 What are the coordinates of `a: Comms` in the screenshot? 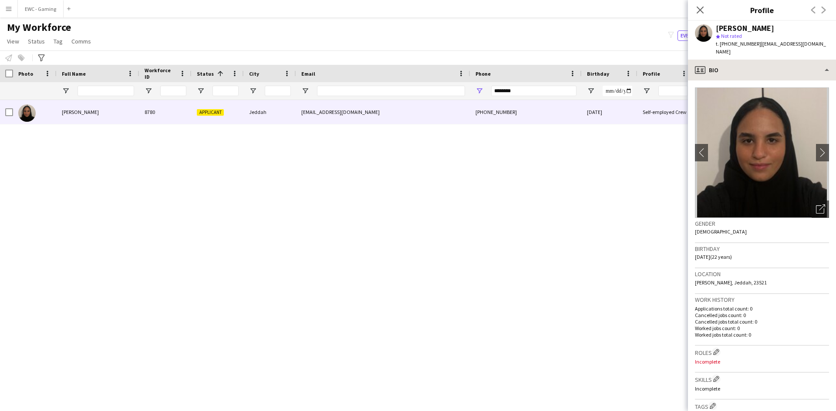 It's located at (81, 41).